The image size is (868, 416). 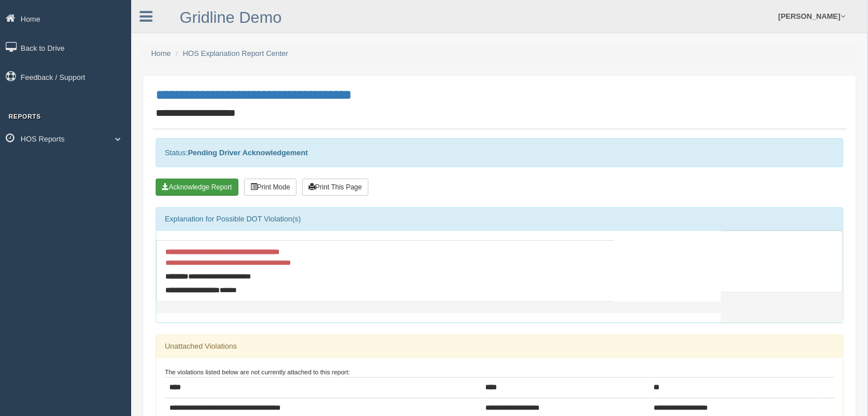 What do you see at coordinates (257, 372) in the screenshot?
I see `small: The violations listed below are not currently attached to this report:` at bounding box center [257, 372].